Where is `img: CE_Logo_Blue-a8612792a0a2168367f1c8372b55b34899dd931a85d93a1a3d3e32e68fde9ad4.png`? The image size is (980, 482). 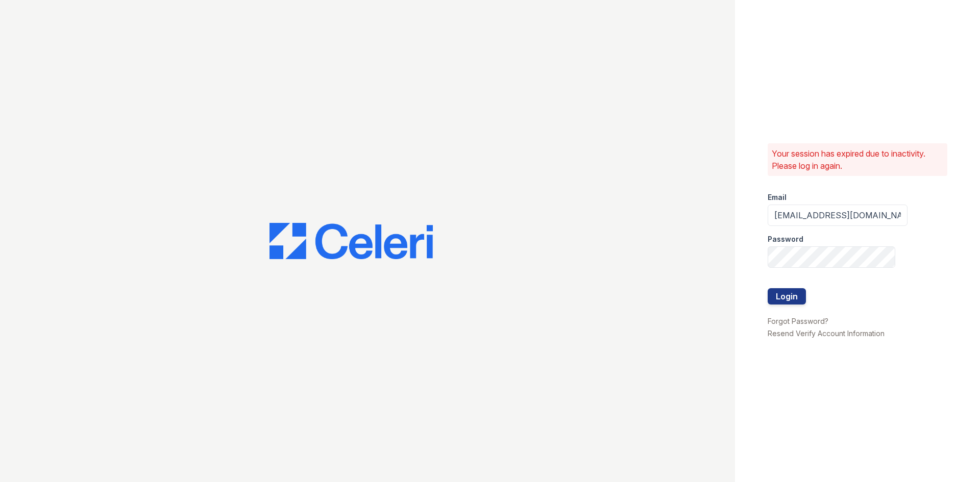 img: CE_Logo_Blue-a8612792a0a2168367f1c8372b55b34899dd931a85d93a1a3d3e32e68fde9ad4.png is located at coordinates (351, 241).